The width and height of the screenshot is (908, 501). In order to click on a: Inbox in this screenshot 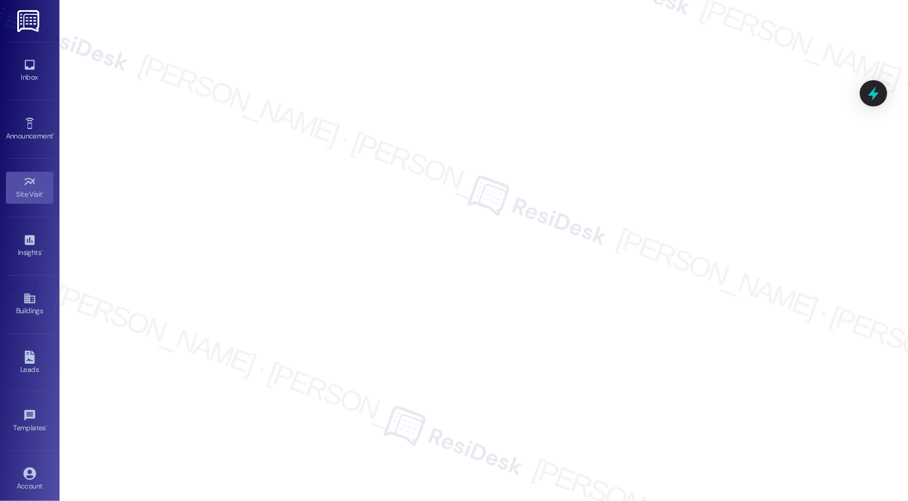, I will do `click(30, 71)`.